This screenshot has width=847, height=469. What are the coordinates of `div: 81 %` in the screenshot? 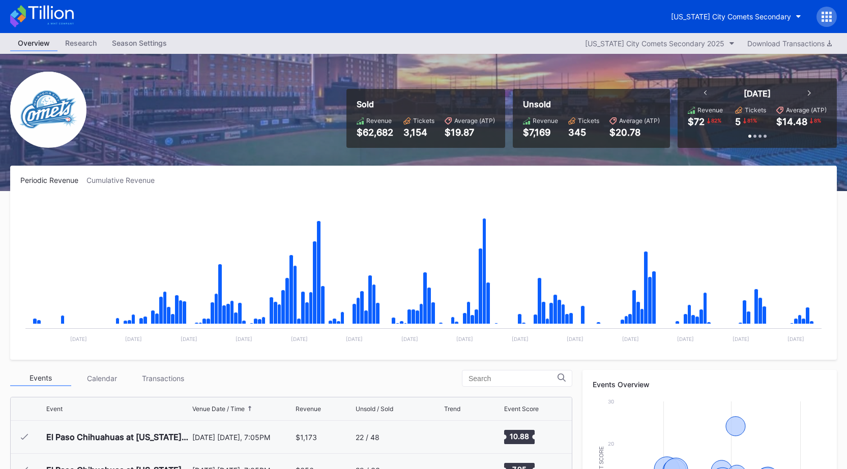 It's located at (752, 121).